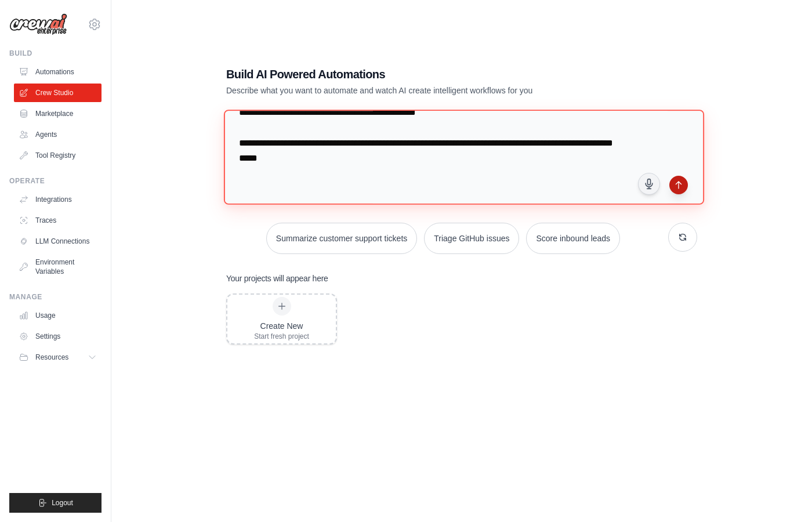 This screenshot has width=812, height=522. I want to click on a: Marketplace, so click(57, 113).